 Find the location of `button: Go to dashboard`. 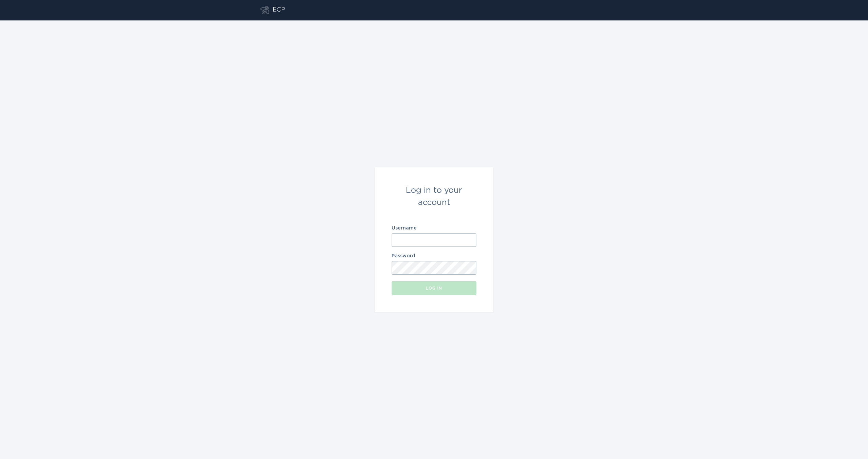

button: Go to dashboard is located at coordinates (265, 10).